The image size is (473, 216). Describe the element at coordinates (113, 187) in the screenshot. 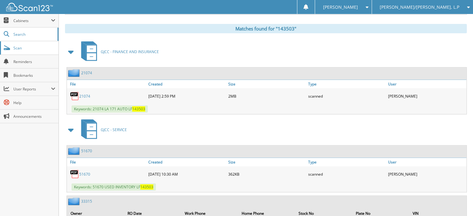

I see `span: Keywords: 51670 USED INVENTORY LF` at that location.